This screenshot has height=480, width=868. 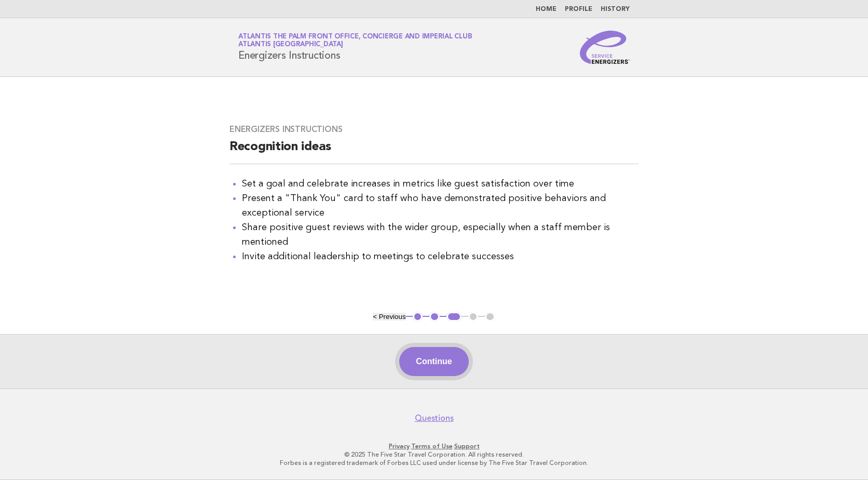 I want to click on a: Home, so click(x=546, y=9).